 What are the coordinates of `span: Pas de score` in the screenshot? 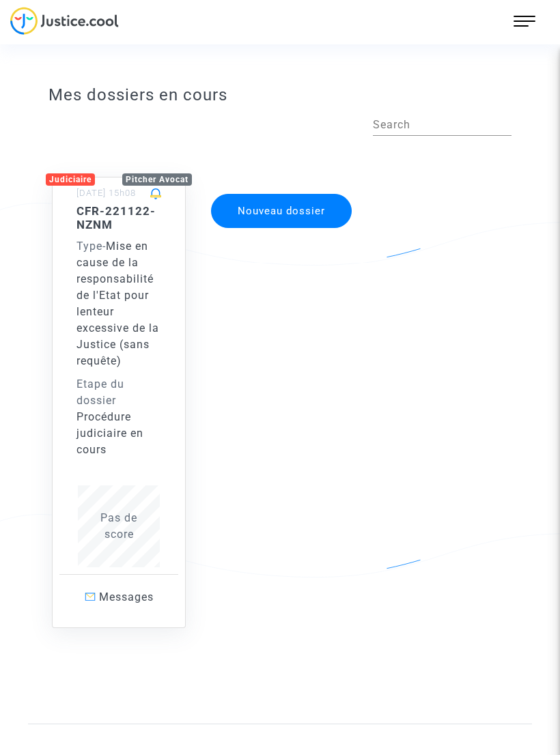 It's located at (119, 525).